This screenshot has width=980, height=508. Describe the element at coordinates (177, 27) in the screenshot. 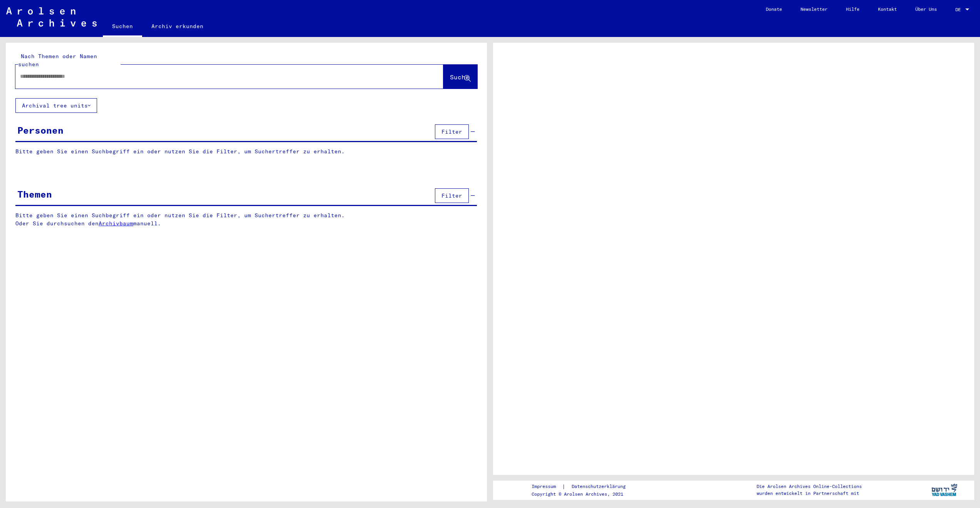

I see `a: Archiv erkunden` at that location.